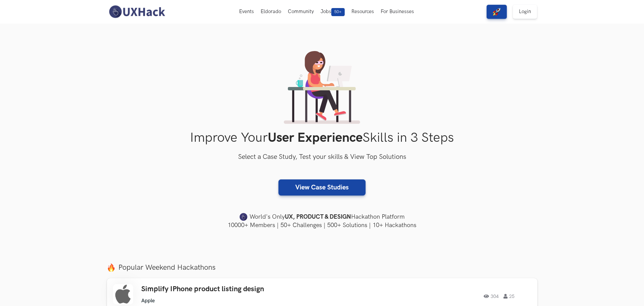 Image resolution: width=644 pixels, height=306 pixels. I want to click on span: 304, so click(491, 296).